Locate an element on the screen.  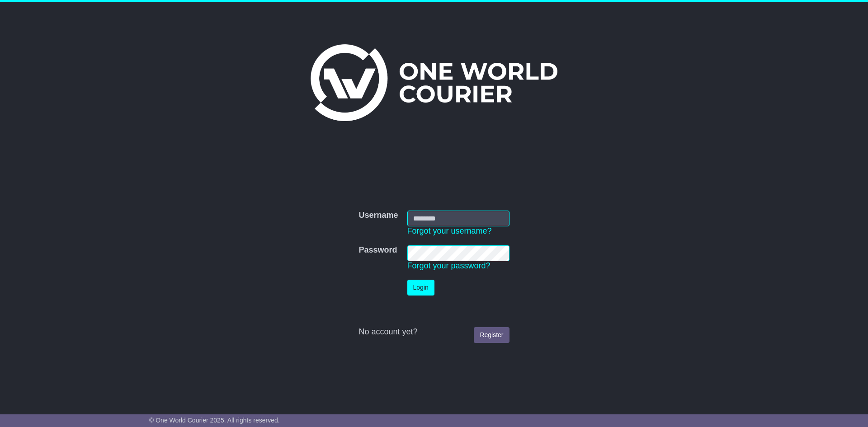
span: © One World Courier 2025. All rights reserved. is located at coordinates (214, 421).